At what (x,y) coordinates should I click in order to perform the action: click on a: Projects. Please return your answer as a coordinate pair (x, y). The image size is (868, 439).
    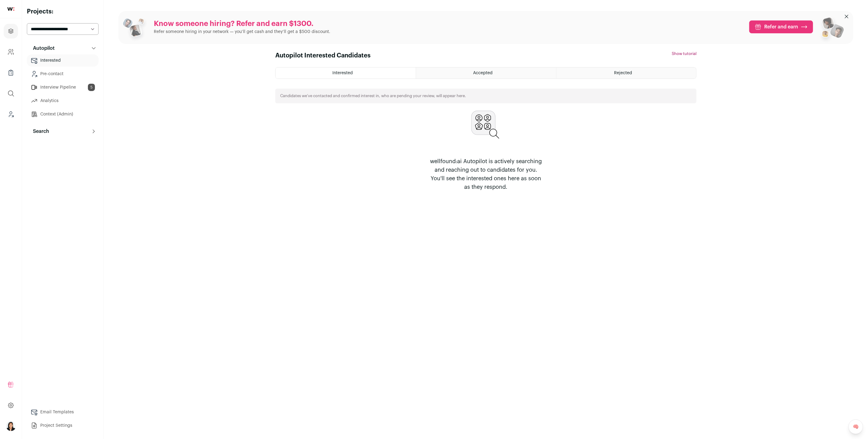
    Looking at the image, I should click on (11, 31).